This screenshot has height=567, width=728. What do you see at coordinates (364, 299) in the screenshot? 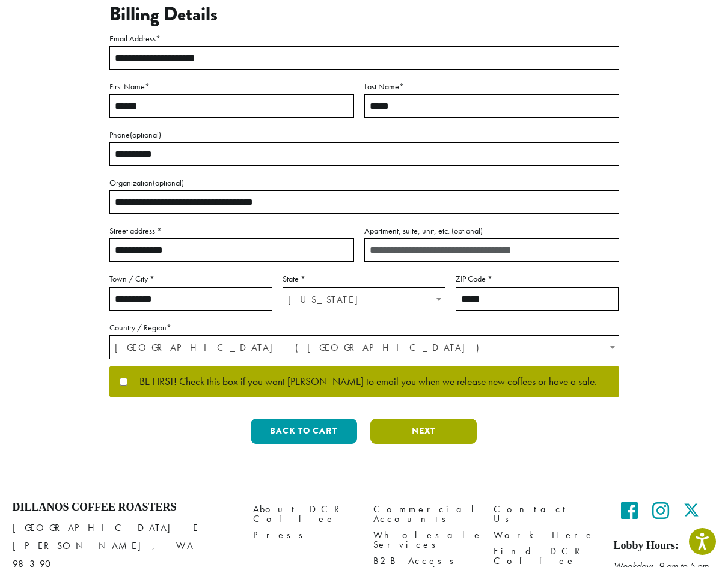
I see `span: Texas` at bounding box center [364, 299].